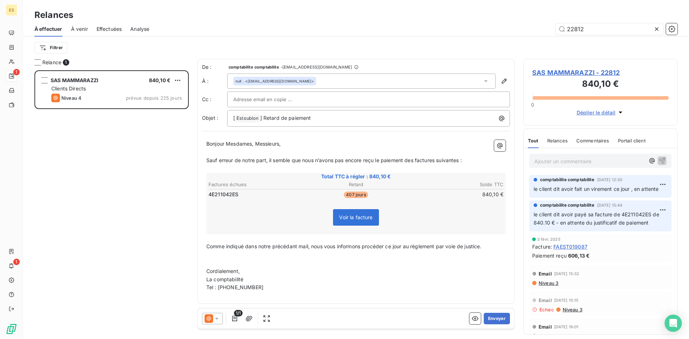  What do you see at coordinates (455, 194) in the screenshot?
I see `td: 840,10 €` at bounding box center [455, 194].